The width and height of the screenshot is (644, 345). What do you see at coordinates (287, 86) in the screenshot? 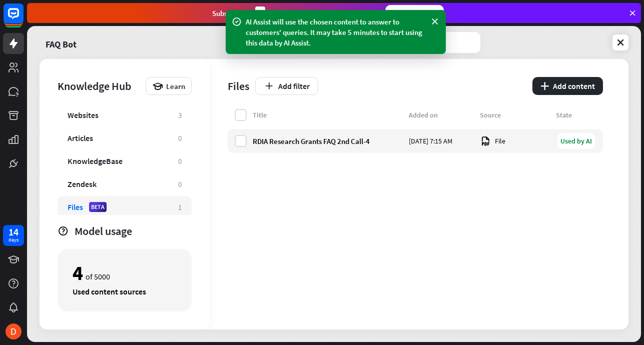
I see `button: Add filter` at bounding box center [287, 86].